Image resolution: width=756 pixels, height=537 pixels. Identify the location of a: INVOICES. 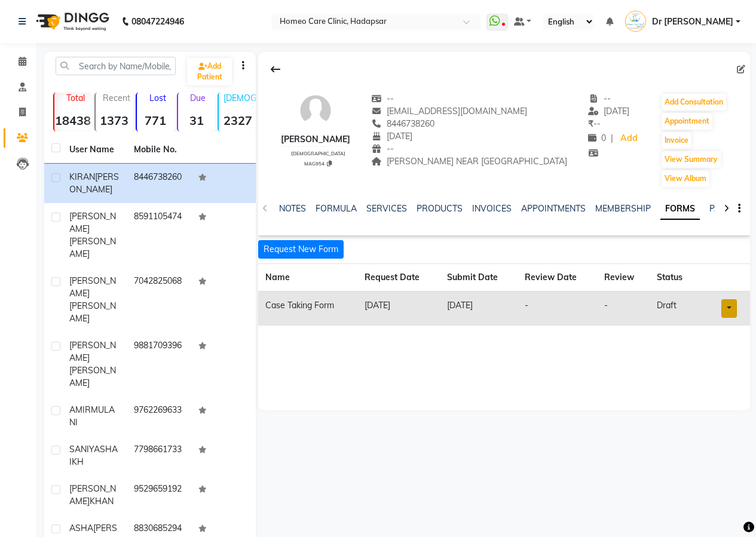
(492, 208).